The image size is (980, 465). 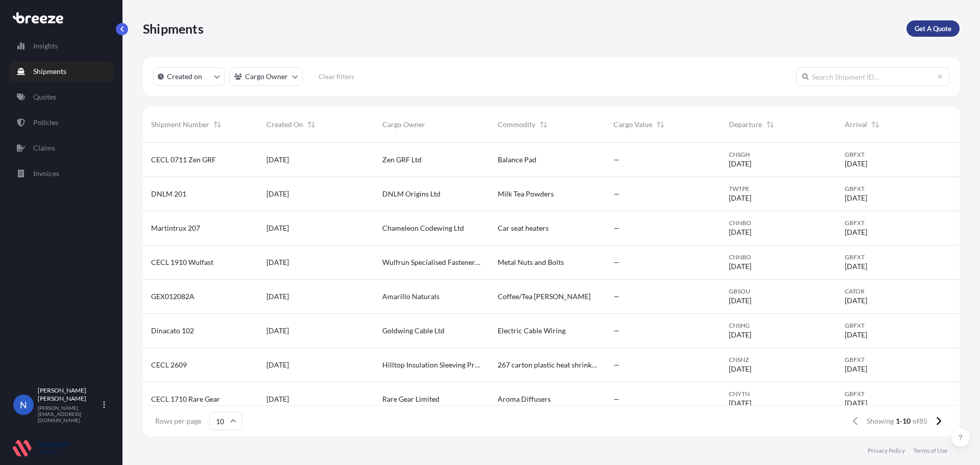 I want to click on button: Clear filters, so click(x=336, y=77).